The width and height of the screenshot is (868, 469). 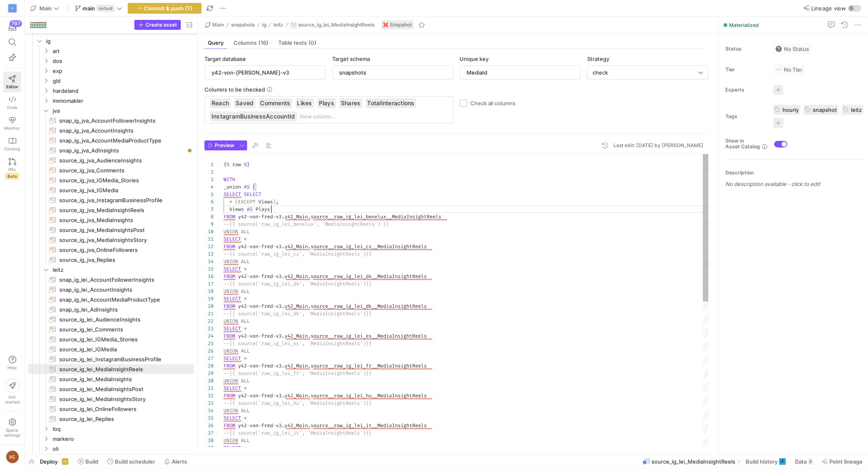 What do you see at coordinates (122, 250) in the screenshot?
I see `span: source_ig_jva_OnlineFollowers​​​​​​​` at bounding box center [122, 250].